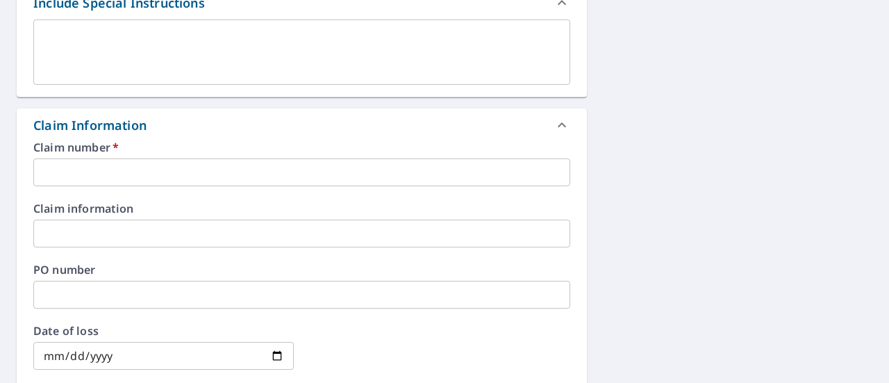 The height and width of the screenshot is (383, 889). Describe the element at coordinates (302, 270) in the screenshot. I see `label: PO number` at that location.